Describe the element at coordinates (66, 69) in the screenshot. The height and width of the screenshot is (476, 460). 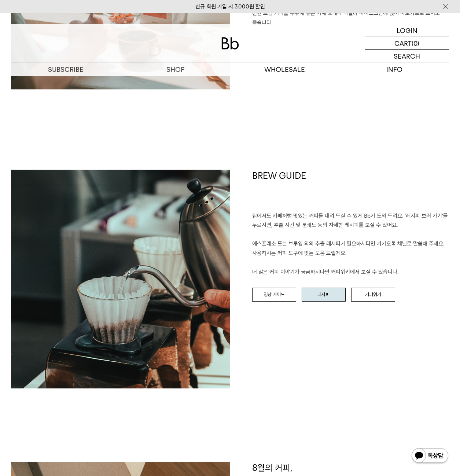
I see `a: SUBSCRIBE` at that location.